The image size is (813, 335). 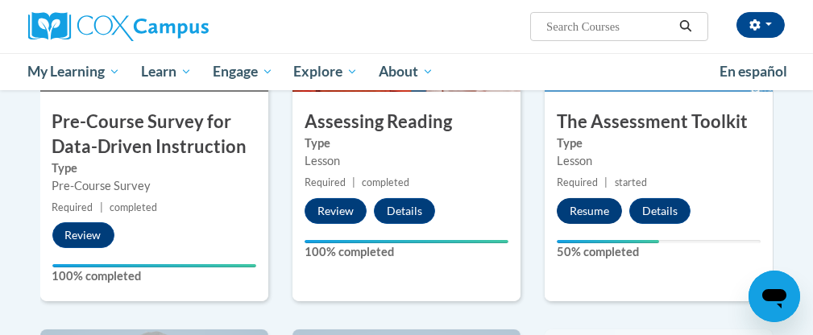 I want to click on a: Cox Campus, so click(x=146, y=27).